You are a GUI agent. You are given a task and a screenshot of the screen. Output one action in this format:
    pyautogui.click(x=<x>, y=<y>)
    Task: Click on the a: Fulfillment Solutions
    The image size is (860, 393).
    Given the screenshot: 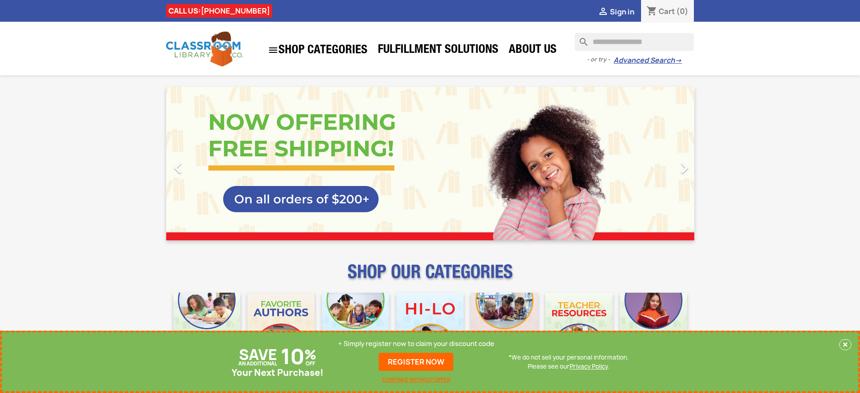 What is the action you would take?
    pyautogui.click(x=438, y=51)
    